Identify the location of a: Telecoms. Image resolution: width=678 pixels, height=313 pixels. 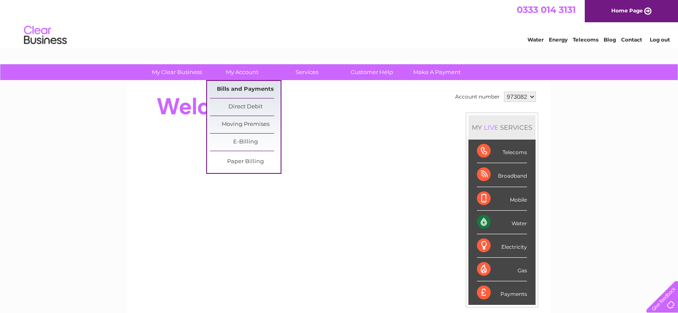
(586, 39).